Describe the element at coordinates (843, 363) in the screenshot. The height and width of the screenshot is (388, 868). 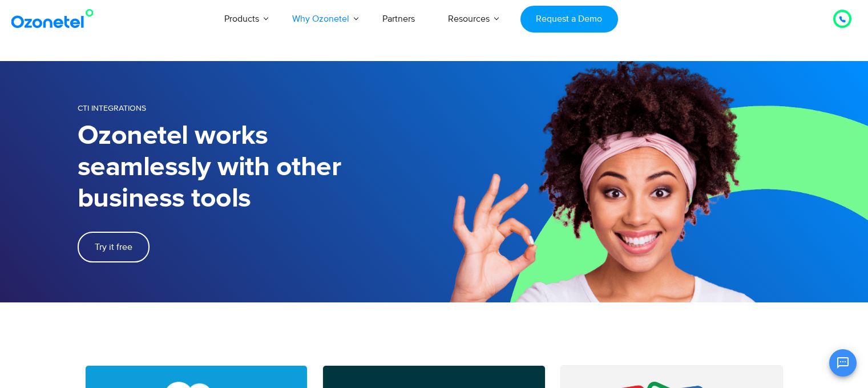
I see `button: Open chat` at that location.